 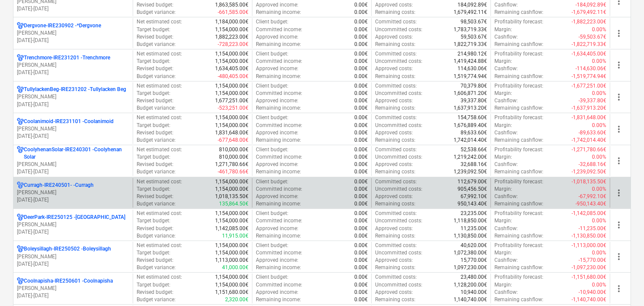 I want to click on p: 114,630.06€, so click(x=472, y=68).